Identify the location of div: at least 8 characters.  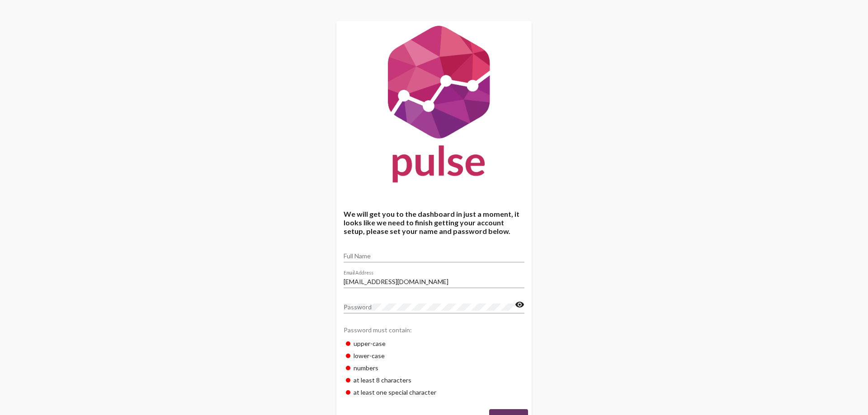
(434, 380).